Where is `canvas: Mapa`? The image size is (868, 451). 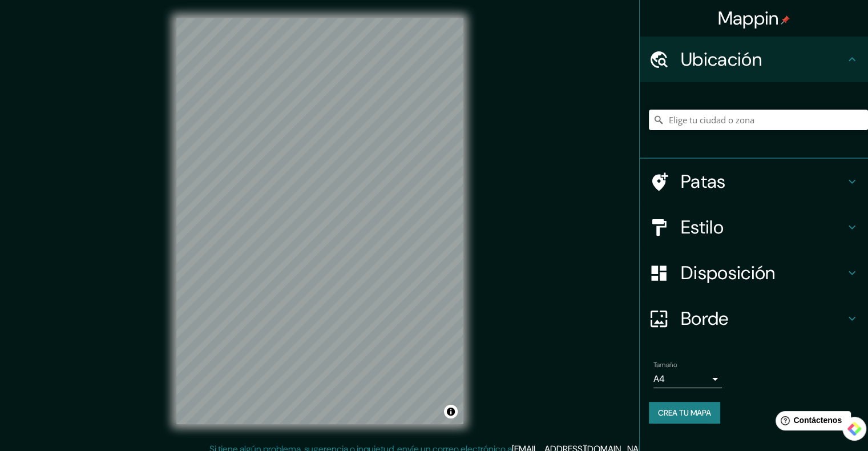 canvas: Mapa is located at coordinates (320, 221).